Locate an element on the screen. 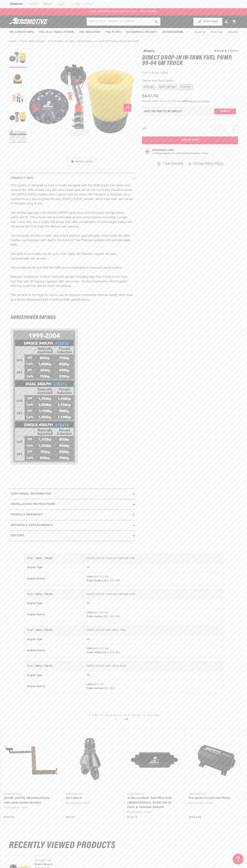 Image resolution: width=247 pixels, height=868 pixels. summary: Rebuilds is located at coordinates (233, 32).